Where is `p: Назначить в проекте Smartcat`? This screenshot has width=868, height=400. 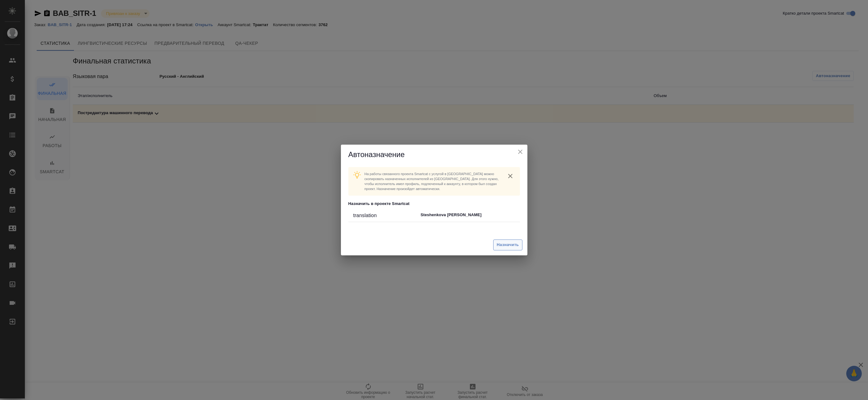 p: Назначить в проекте Smartcat is located at coordinates (434, 204).